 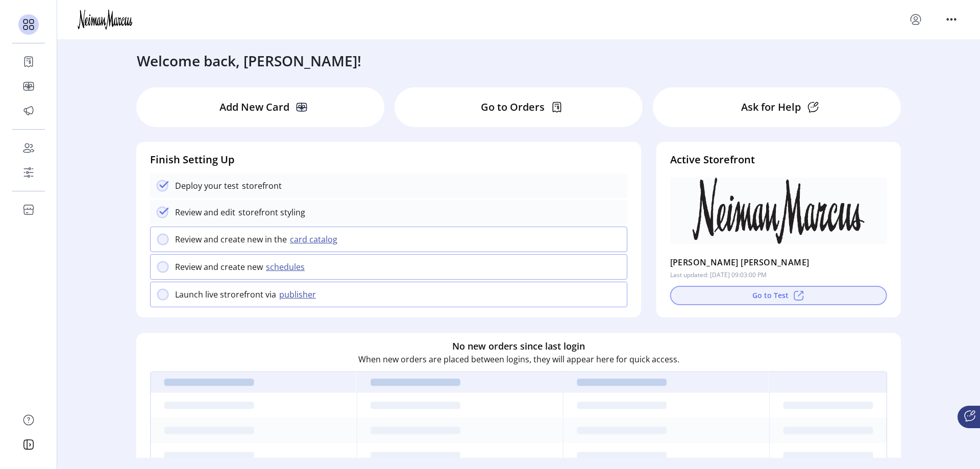 What do you see at coordinates (226, 295) in the screenshot?
I see `p: Launch live strorefront via` at bounding box center [226, 295].